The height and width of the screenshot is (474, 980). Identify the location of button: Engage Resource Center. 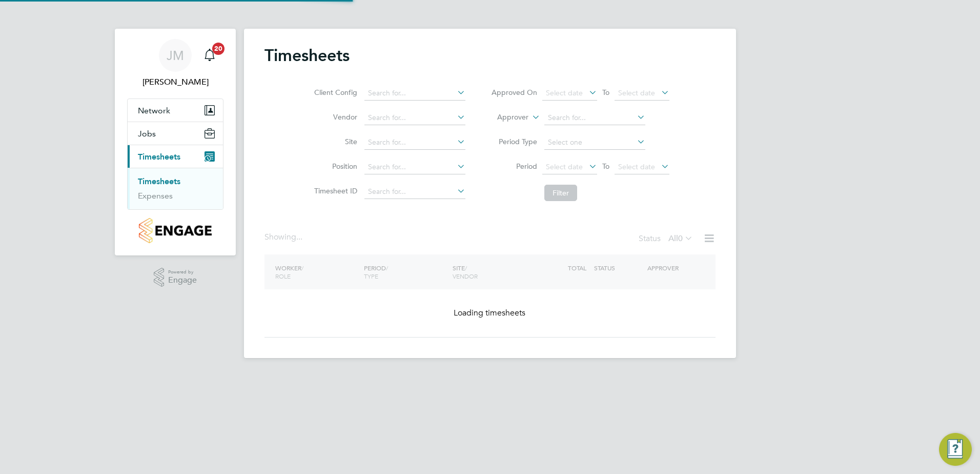
(956, 449).